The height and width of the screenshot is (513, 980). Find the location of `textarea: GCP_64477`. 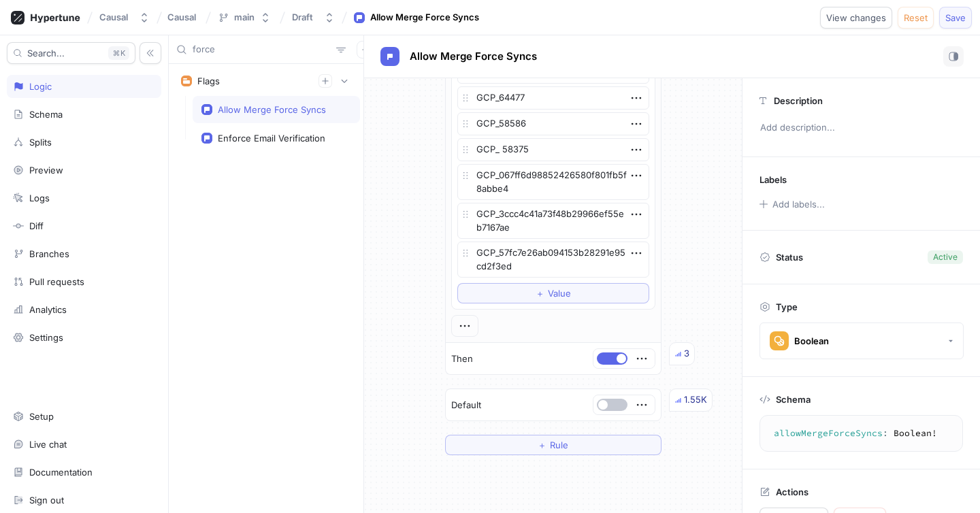

textarea: GCP_64477 is located at coordinates (553, 98).